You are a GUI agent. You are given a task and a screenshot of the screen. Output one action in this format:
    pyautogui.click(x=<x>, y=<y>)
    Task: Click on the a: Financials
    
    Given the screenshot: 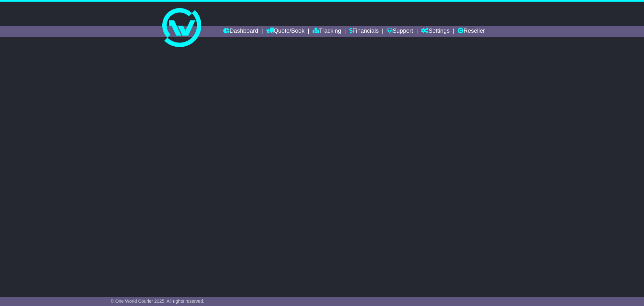 What is the action you would take?
    pyautogui.click(x=364, y=32)
    